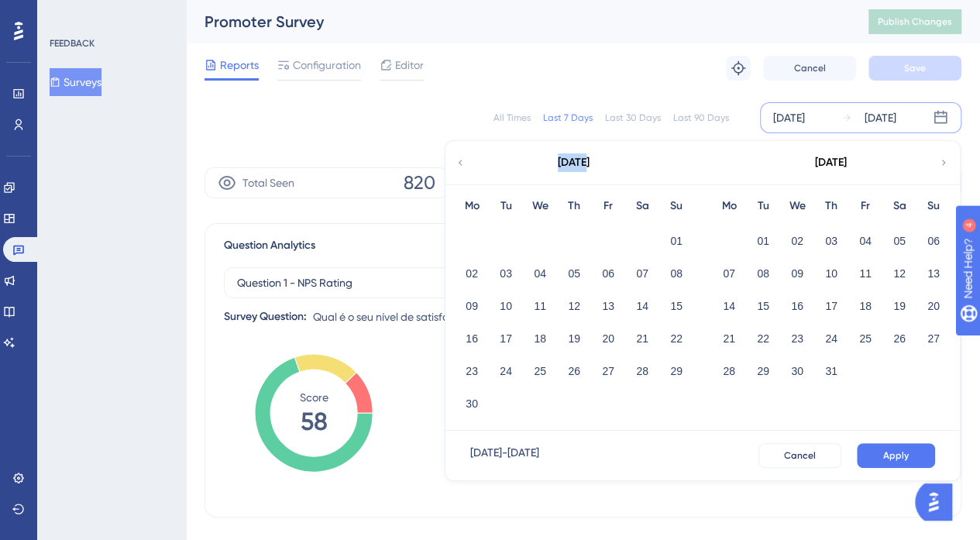 The image size is (980, 540). Describe the element at coordinates (701, 118) in the screenshot. I see `div: Last 90 Days` at that location.